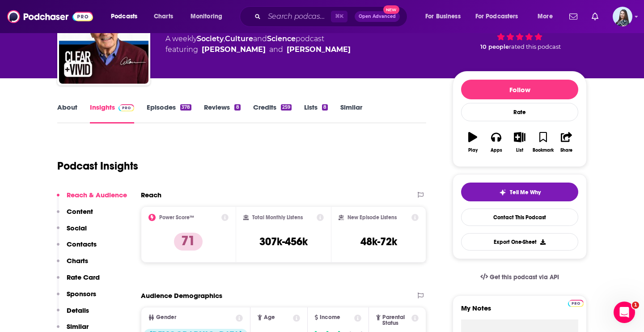  I want to click on a: InsightsPodchaser Pro, so click(112, 113).